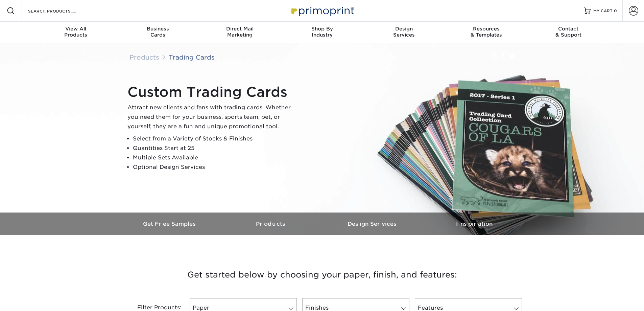 The image size is (644, 311). What do you see at coordinates (170, 224) in the screenshot?
I see `h3: Get Free Samples` at bounding box center [170, 224].